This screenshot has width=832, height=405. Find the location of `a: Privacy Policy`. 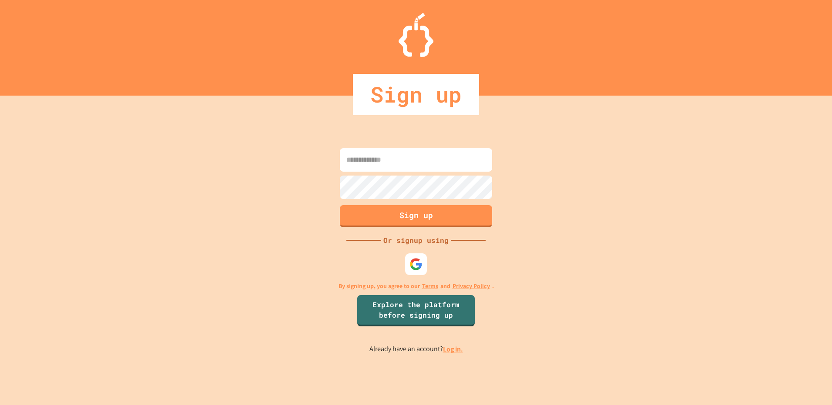

a: Privacy Policy is located at coordinates (471, 286).